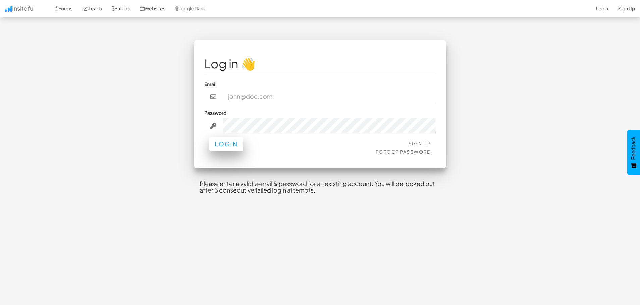  I want to click on label: Email, so click(210, 84).